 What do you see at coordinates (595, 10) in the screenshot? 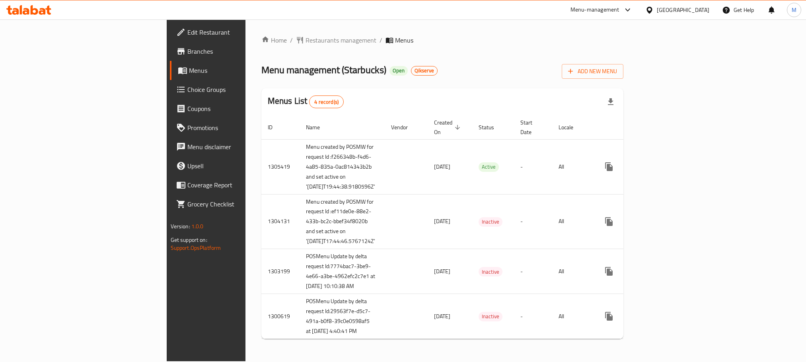
I see `div: Menu-management` at bounding box center [595, 10].